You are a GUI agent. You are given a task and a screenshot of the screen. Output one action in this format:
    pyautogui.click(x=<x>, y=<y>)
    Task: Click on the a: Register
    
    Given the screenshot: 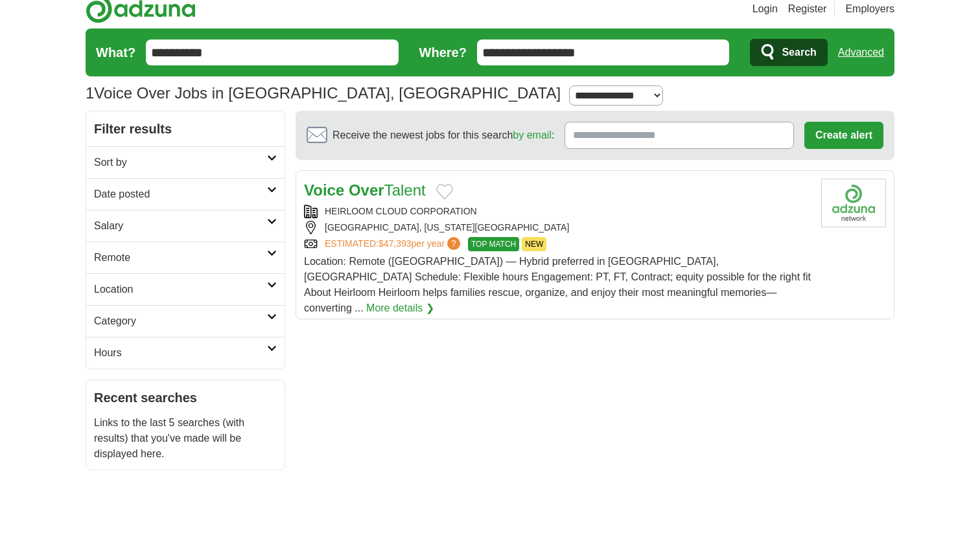 What is the action you would take?
    pyautogui.click(x=808, y=9)
    